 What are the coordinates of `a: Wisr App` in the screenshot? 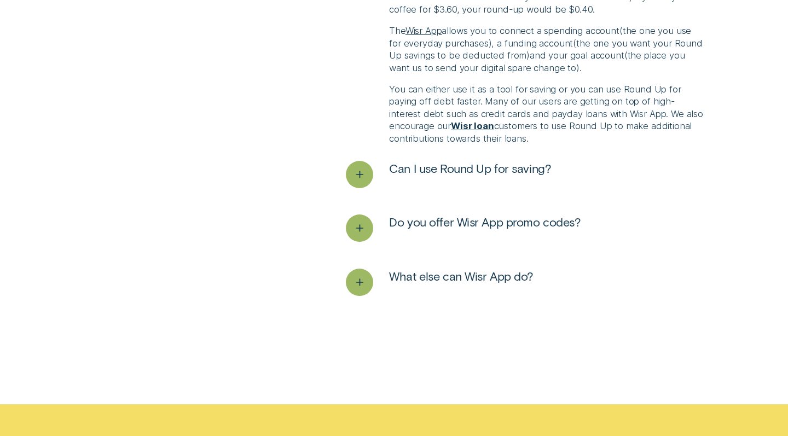 It's located at (424, 31).